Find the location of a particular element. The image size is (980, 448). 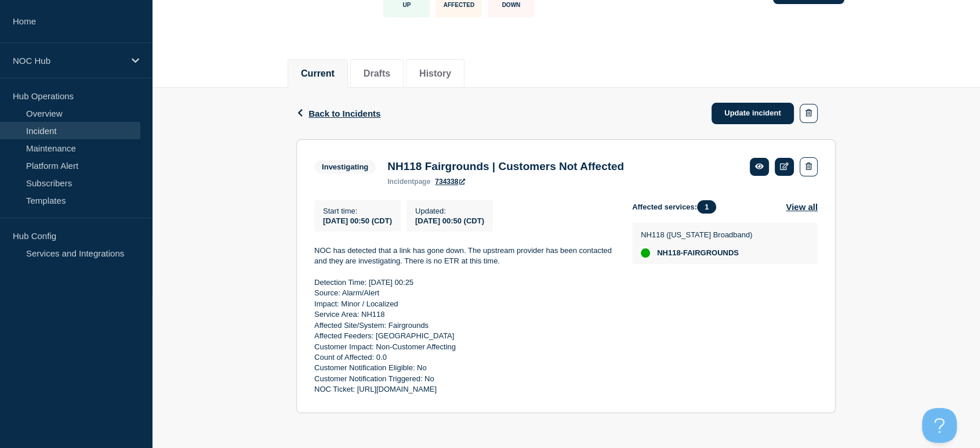

span: 1 is located at coordinates (706, 206).